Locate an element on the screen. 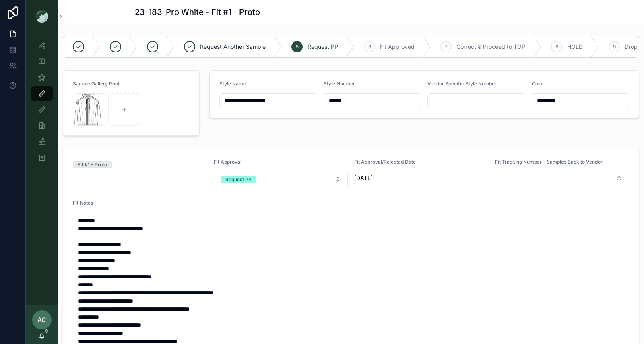 This screenshot has height=344, width=644. span: 6 is located at coordinates (369, 47).